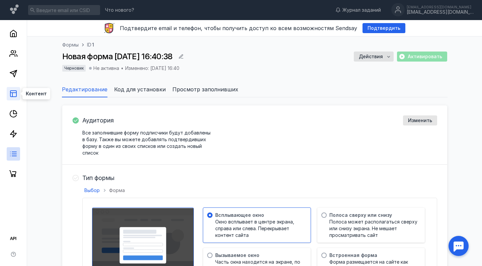  I want to click on span: Полоса может располагаться сверху или снизу экрана. Не мешает просматривать сайт, so click(374, 229).